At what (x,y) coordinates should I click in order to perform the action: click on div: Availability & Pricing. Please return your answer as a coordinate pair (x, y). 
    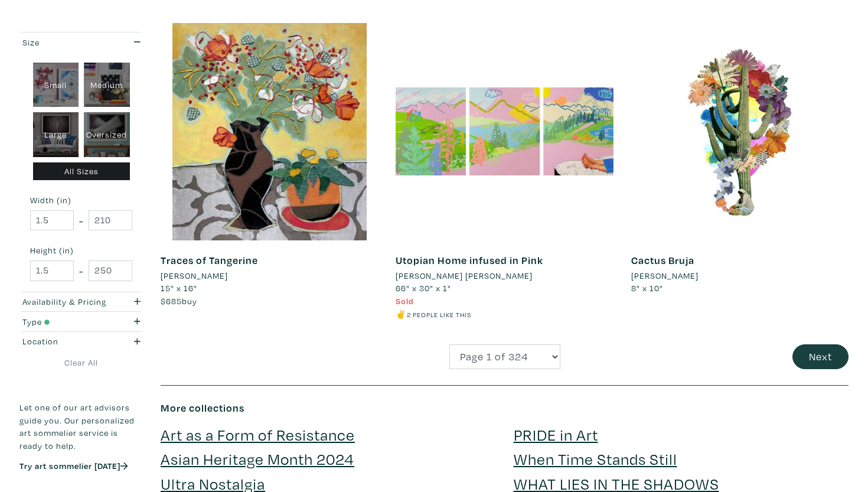
    Looking at the image, I should click on (64, 302).